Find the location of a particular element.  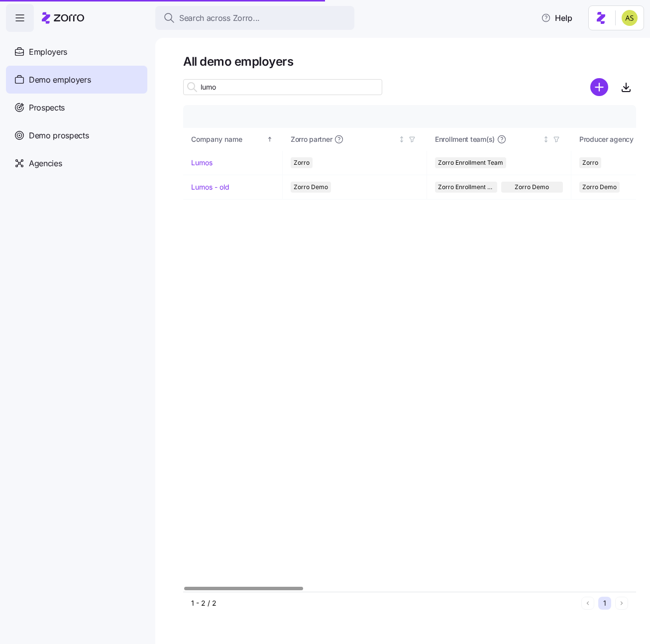

a: Employers is located at coordinates (77, 52).